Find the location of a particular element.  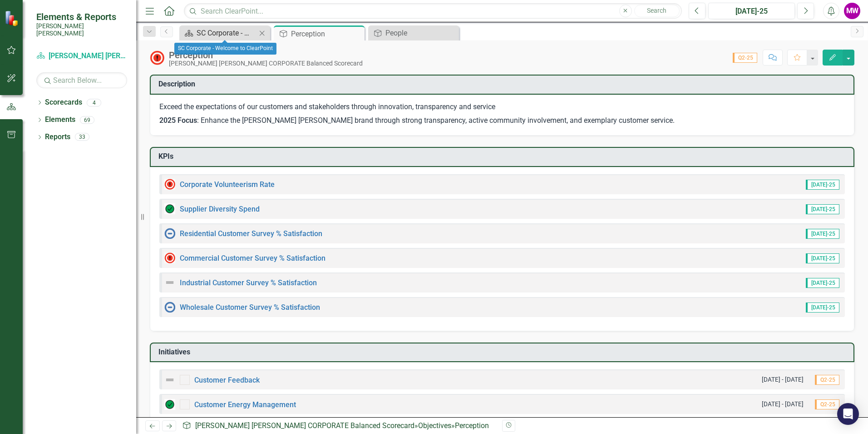

input: Search ClearPoint... is located at coordinates (433, 11).